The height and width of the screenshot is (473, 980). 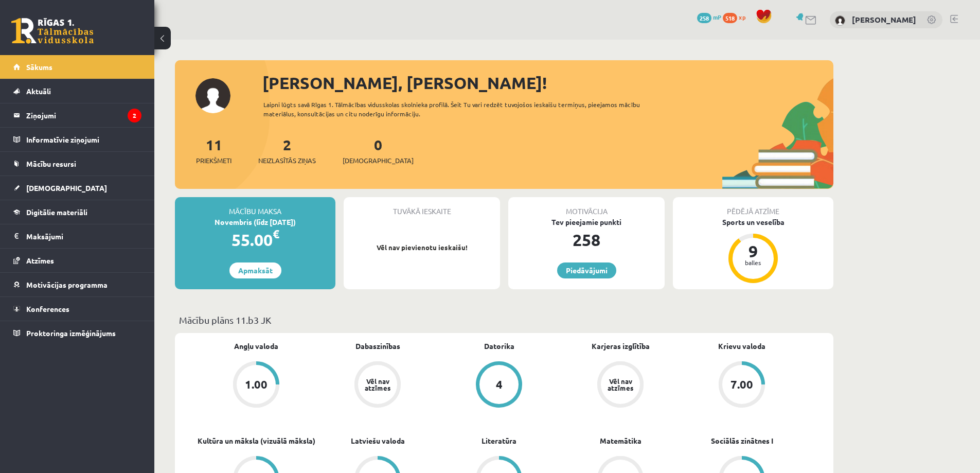 I want to click on a: Krievu valoda, so click(x=742, y=346).